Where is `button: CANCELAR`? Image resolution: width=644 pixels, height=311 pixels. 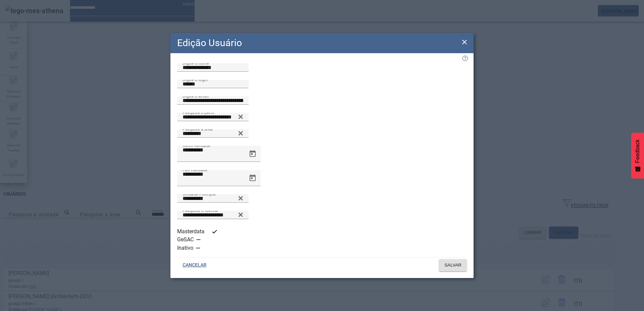
button: CANCELAR is located at coordinates (194, 265).